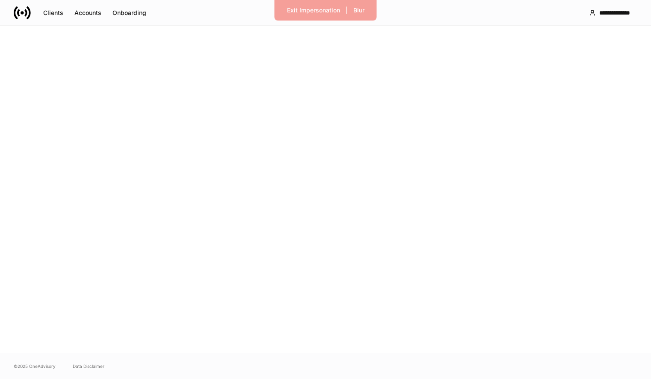 This screenshot has height=379, width=651. I want to click on button: Accounts, so click(88, 13).